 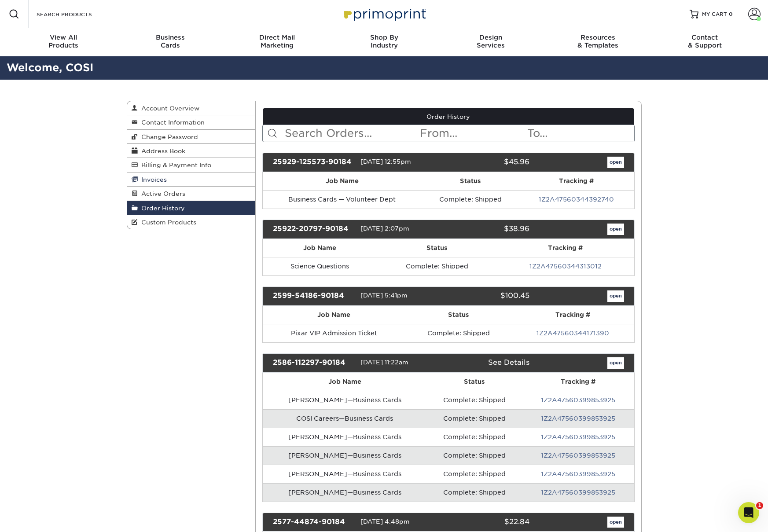 I want to click on a: Shop ByIndustry, so click(x=384, y=42).